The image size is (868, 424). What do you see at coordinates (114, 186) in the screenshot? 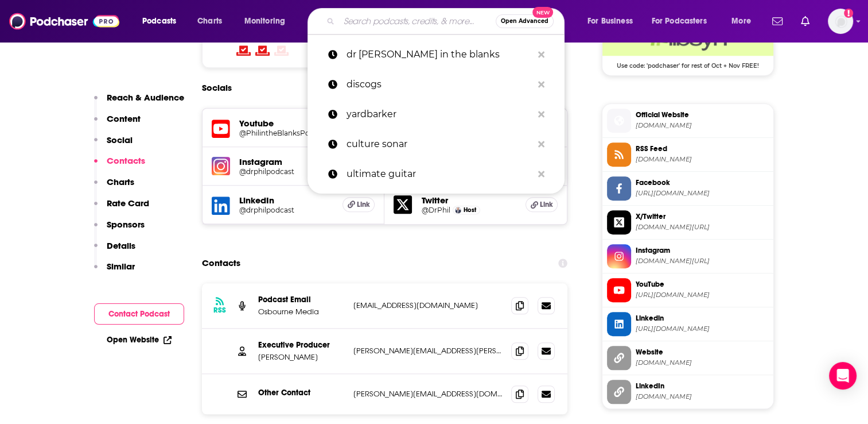
I see `button: Charts` at bounding box center [114, 186].